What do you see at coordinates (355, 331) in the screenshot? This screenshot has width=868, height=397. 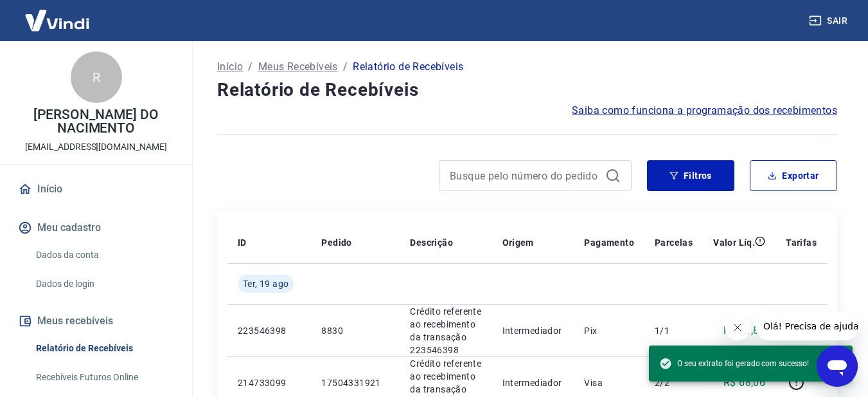 I see `p: 8830` at bounding box center [355, 331].